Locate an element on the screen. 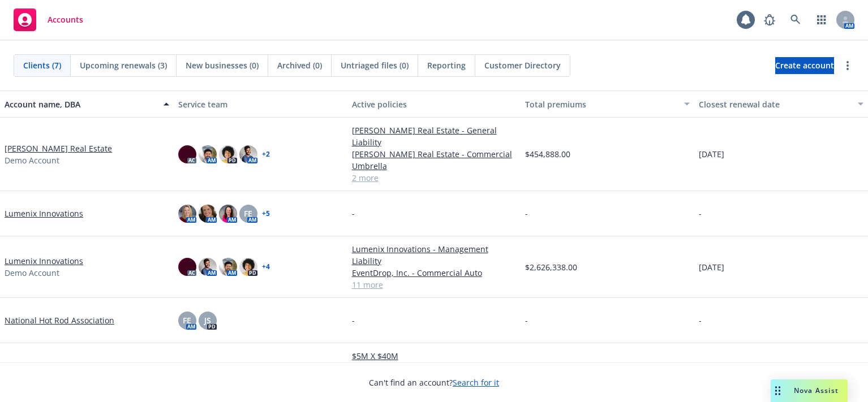 Image resolution: width=868 pixels, height=402 pixels. a: Search is located at coordinates (795, 20).